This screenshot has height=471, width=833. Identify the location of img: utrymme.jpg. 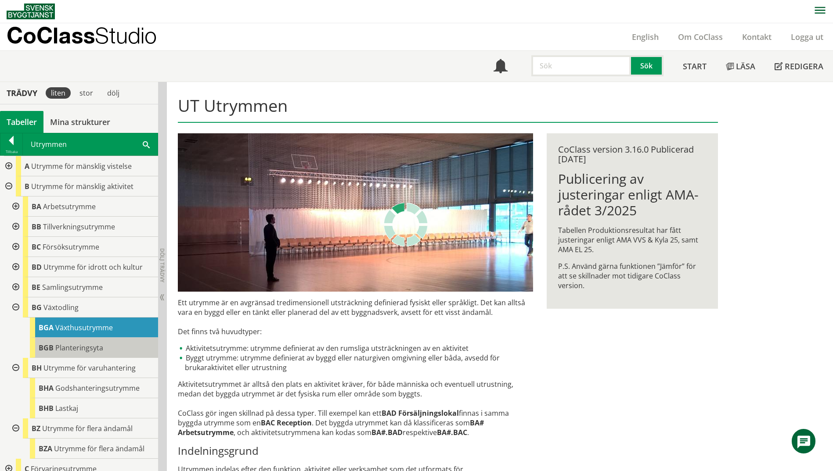
(355, 212).